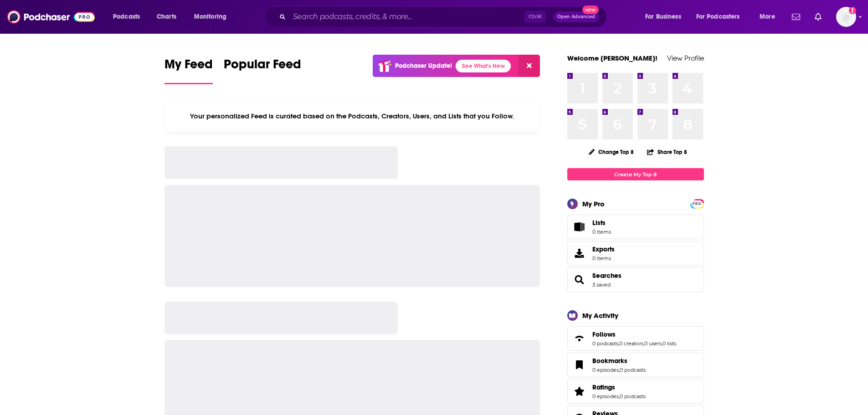  Describe the element at coordinates (635, 227) in the screenshot. I see `a: Lists` at that location.